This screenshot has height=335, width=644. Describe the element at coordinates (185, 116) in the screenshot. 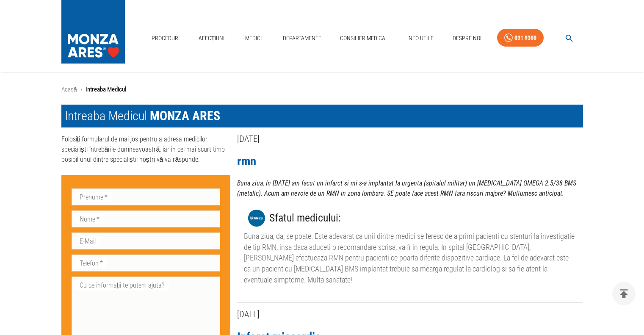

I see `span: MONZA ARES` at that location.